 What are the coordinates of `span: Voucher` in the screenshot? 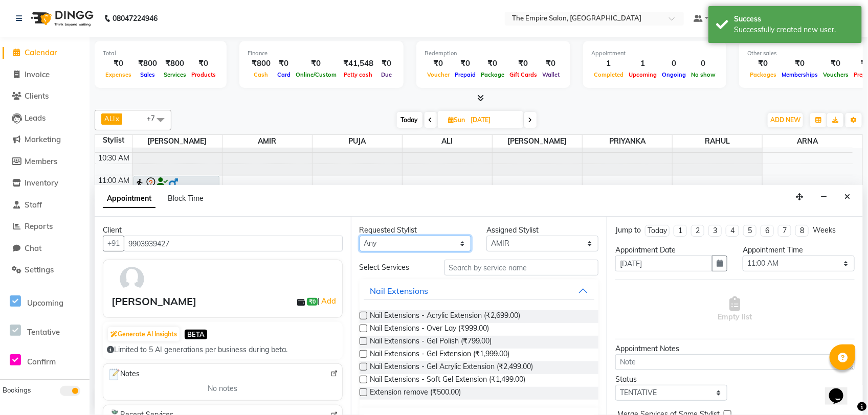 It's located at (439, 74).